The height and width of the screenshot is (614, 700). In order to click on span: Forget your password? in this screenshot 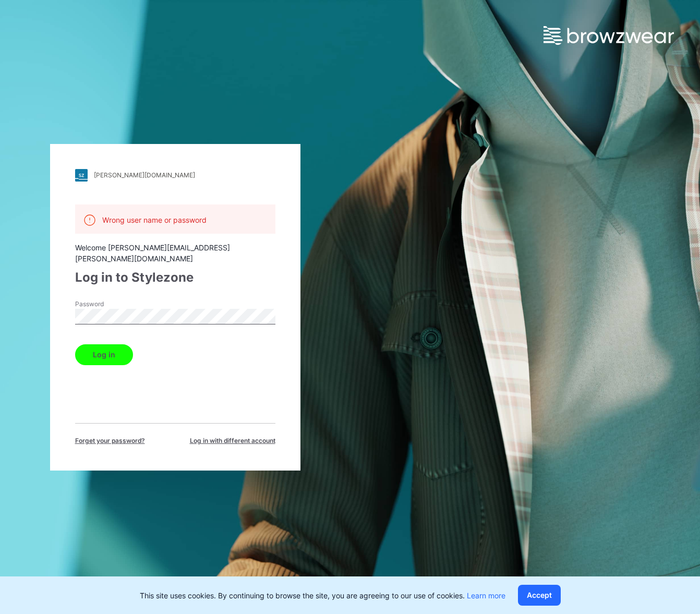, I will do `click(110, 441)`.